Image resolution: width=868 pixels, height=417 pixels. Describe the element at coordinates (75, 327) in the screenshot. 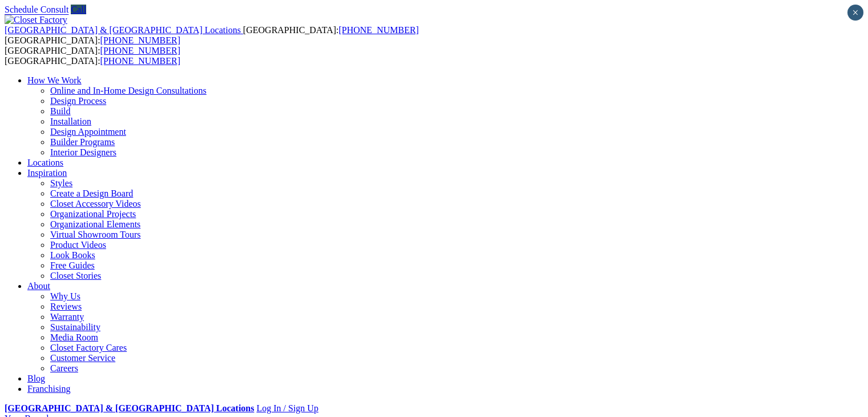

I see `a: Sustainability` at that location.